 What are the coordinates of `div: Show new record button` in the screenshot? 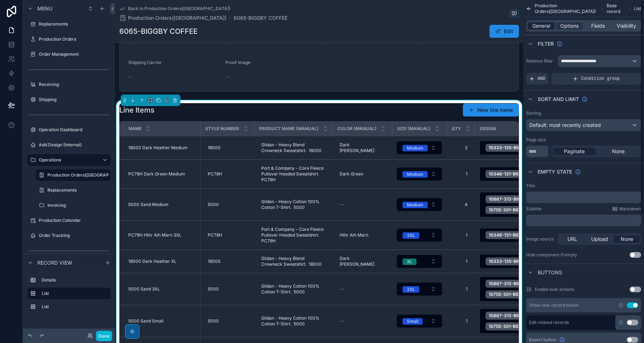 It's located at (554, 305).